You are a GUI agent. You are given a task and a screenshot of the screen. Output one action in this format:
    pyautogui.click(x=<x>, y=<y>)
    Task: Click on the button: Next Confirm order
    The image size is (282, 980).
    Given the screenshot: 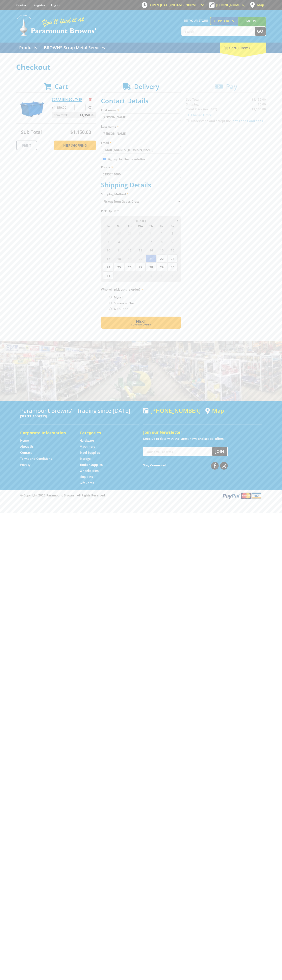 What is the action you would take?
    pyautogui.click(x=141, y=322)
    